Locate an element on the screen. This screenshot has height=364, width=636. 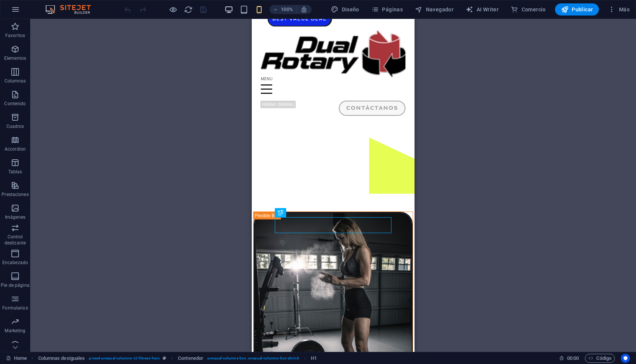
p: Tablas is located at coordinates (15, 172).